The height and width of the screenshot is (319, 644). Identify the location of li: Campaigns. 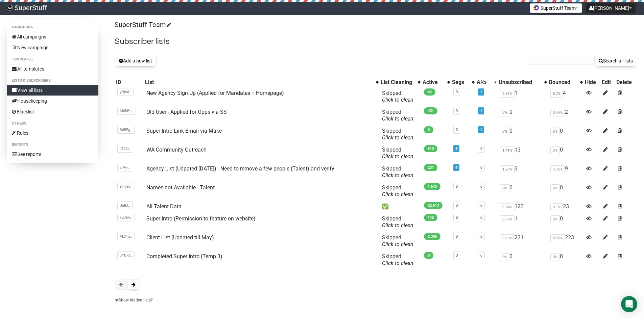
(52, 27).